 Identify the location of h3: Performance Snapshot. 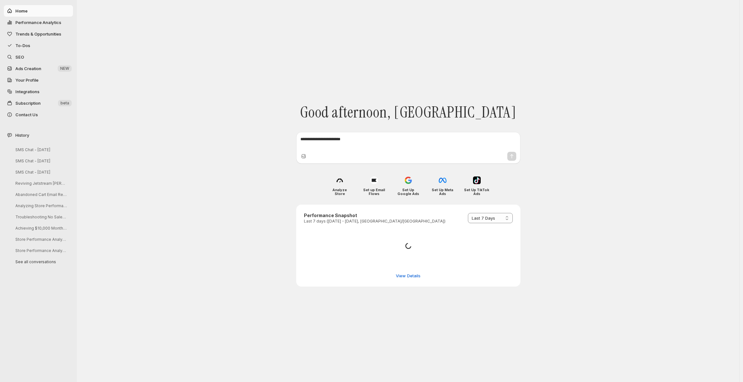
(375, 215).